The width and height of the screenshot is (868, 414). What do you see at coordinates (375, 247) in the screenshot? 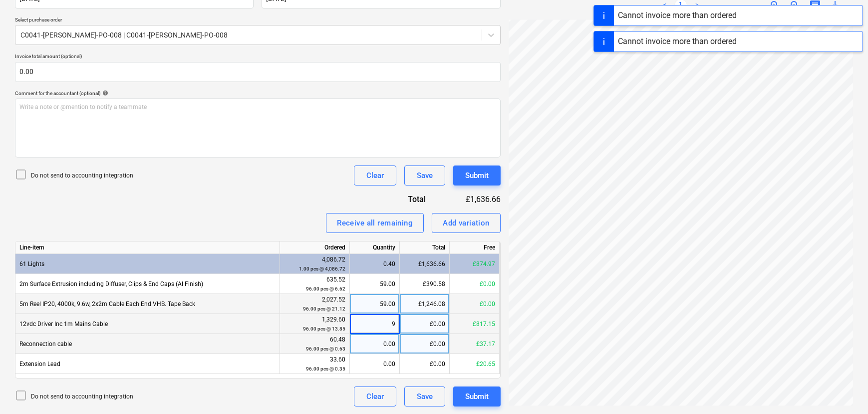
I see `div: Quantity` at bounding box center [375, 247].